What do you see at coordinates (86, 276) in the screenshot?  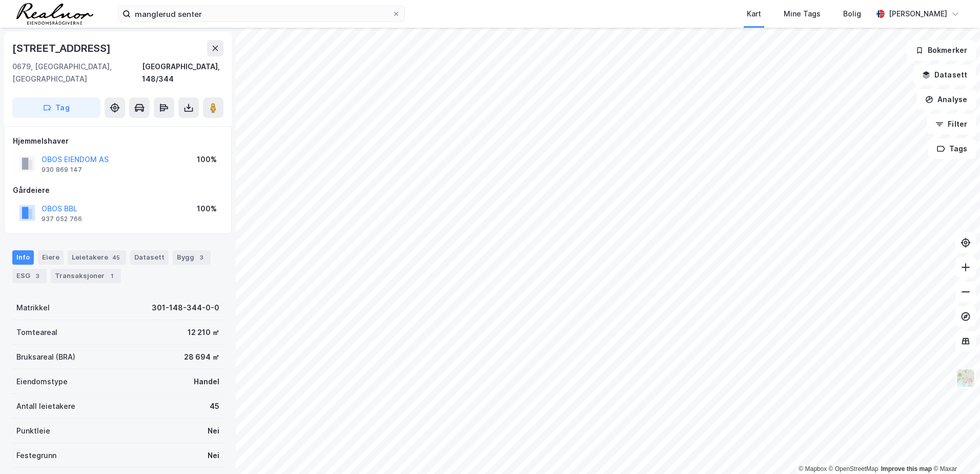 I see `div: Transaksjoner` at bounding box center [86, 276].